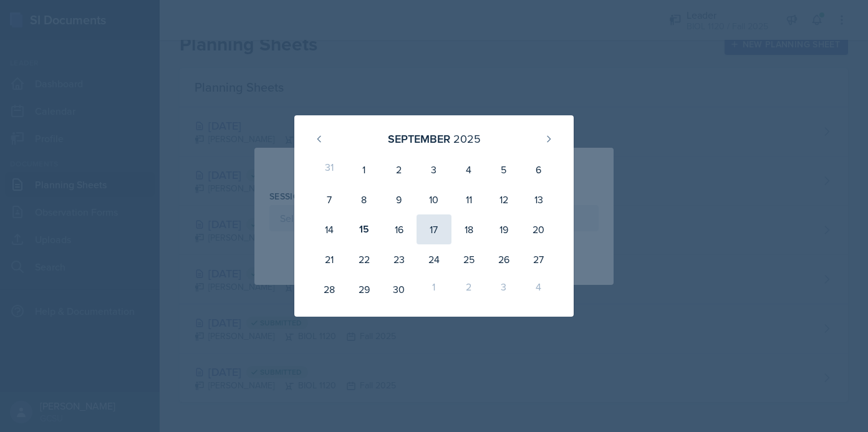 The height and width of the screenshot is (432, 868). What do you see at coordinates (364, 259) in the screenshot?
I see `div: 22` at bounding box center [364, 259].